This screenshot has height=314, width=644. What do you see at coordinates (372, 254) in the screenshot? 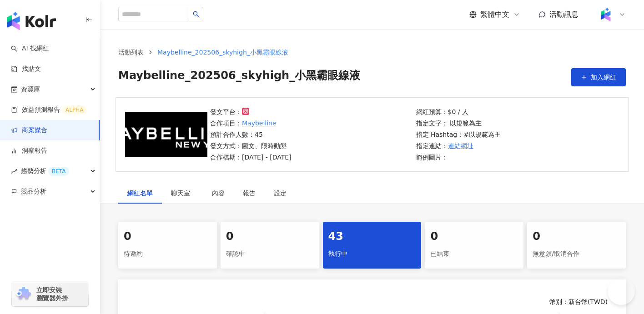
I see `div: 執行中` at bounding box center [372, 254].